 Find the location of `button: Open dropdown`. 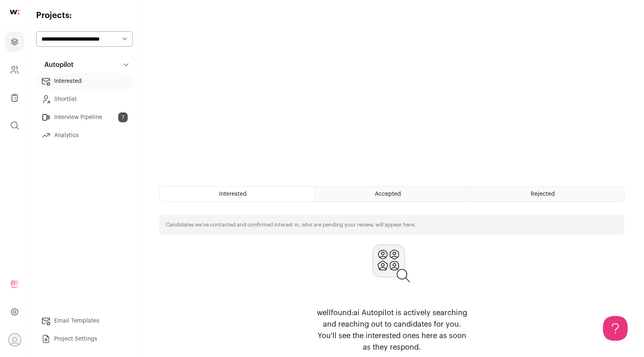

button: Open dropdown is located at coordinates (15, 340).